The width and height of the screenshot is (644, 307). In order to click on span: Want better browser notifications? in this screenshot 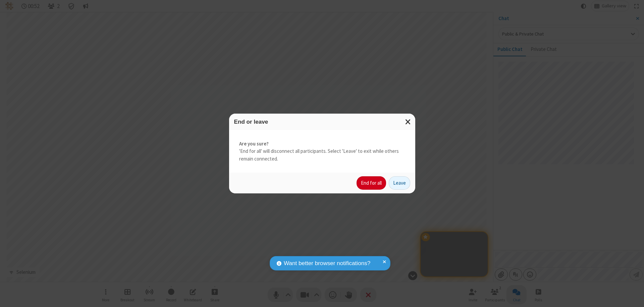, I will do `click(327, 263)`.